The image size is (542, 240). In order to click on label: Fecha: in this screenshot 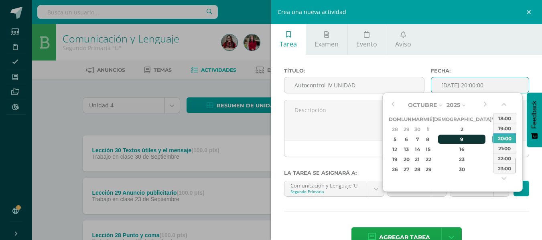, I will do `click(480, 71)`.